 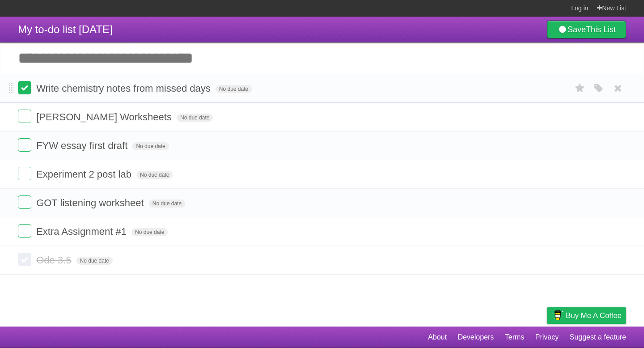 I want to click on a: Terms, so click(x=515, y=337).